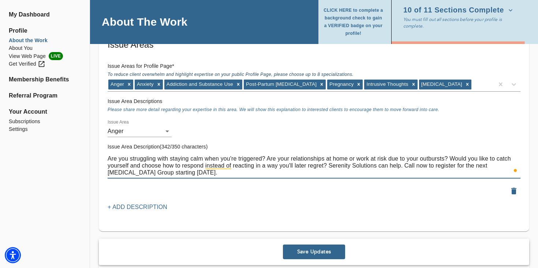 This screenshot has width=538, height=268. Describe the element at coordinates (45, 48) in the screenshot. I see `a: About You` at that location.